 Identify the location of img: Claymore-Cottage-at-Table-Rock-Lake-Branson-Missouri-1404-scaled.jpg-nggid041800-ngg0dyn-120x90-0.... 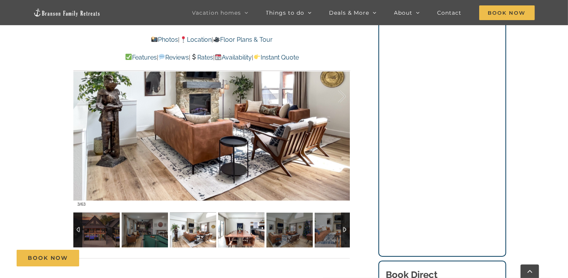
(290, 230).